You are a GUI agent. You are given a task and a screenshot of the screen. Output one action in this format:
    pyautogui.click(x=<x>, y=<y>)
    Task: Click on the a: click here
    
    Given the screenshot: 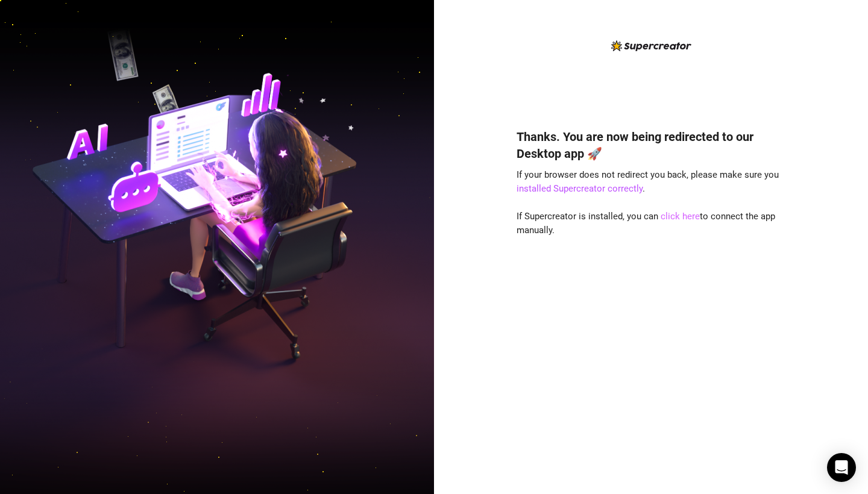 What is the action you would take?
    pyautogui.click(x=680, y=216)
    